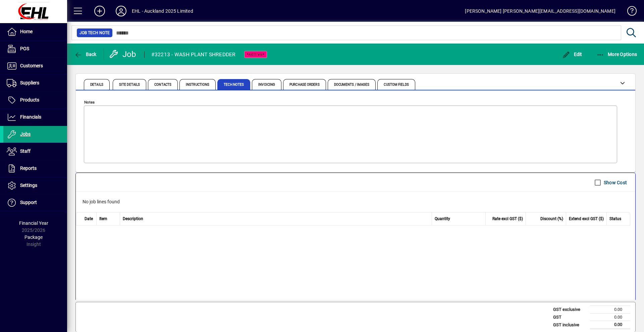 The width and height of the screenshot is (644, 332). I want to click on span: Rate excl GST ($), so click(507, 219).